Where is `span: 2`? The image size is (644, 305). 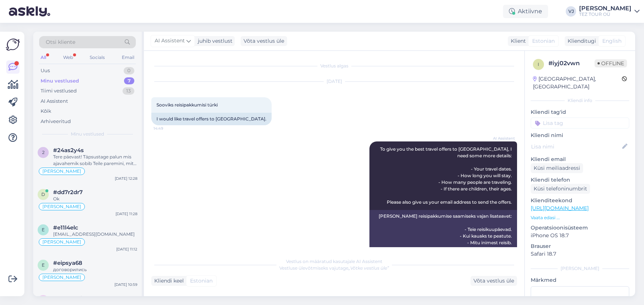 span: 2 is located at coordinates (43, 152).